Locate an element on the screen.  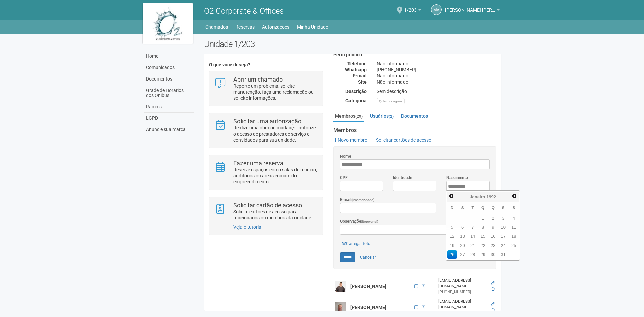
span: Domingo is located at coordinates (452, 207).